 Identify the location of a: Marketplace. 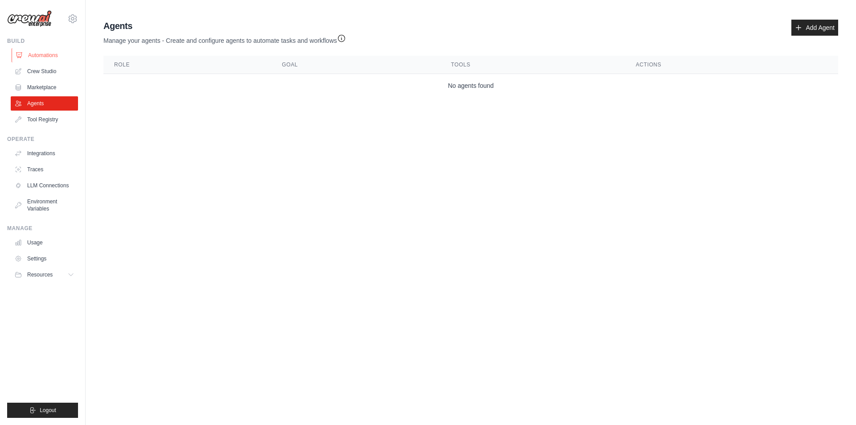
(44, 87).